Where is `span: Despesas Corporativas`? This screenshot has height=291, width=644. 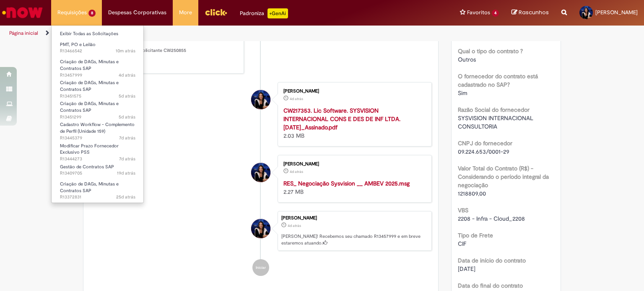
span: Despesas Corporativas is located at coordinates (137, 13).